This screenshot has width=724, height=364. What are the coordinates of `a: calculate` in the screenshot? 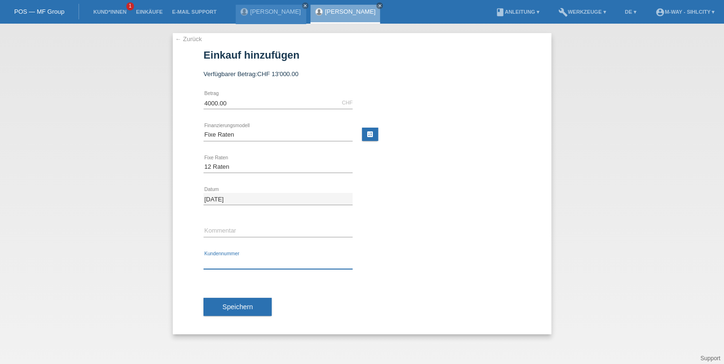 It's located at (370, 134).